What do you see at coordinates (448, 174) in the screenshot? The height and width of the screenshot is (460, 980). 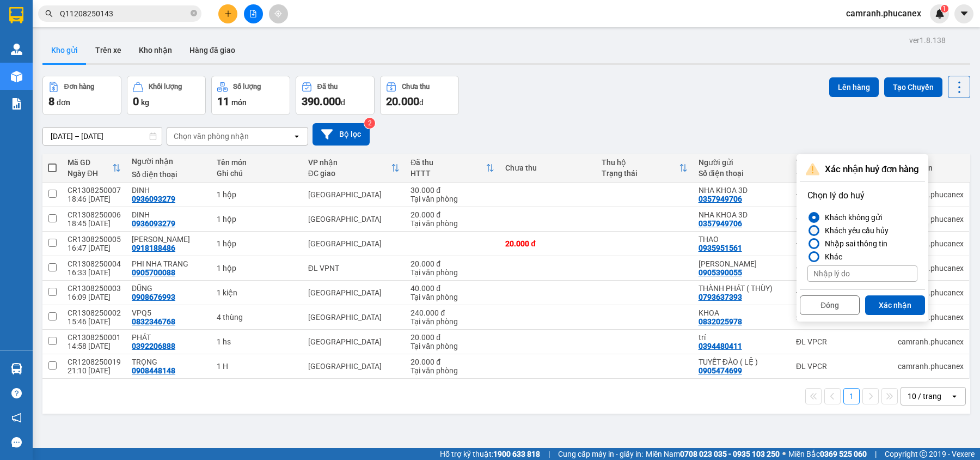 I see `div: HTTT` at bounding box center [448, 174].